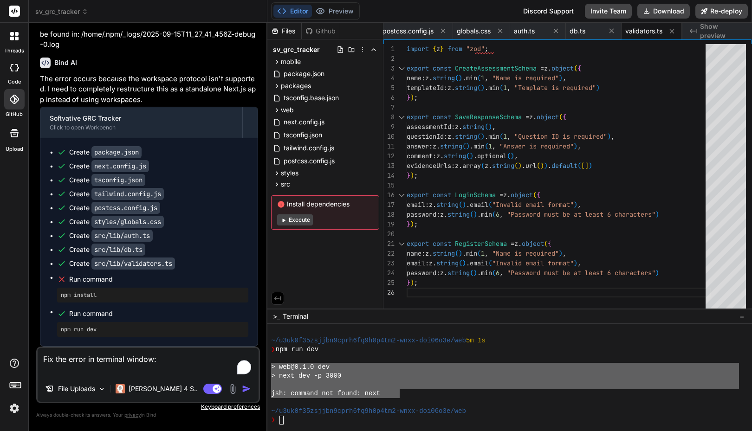 Image resolution: width=752 pixels, height=431 pixels. Describe the element at coordinates (408, 31) in the screenshot. I see `span: postcss.config.js` at that location.